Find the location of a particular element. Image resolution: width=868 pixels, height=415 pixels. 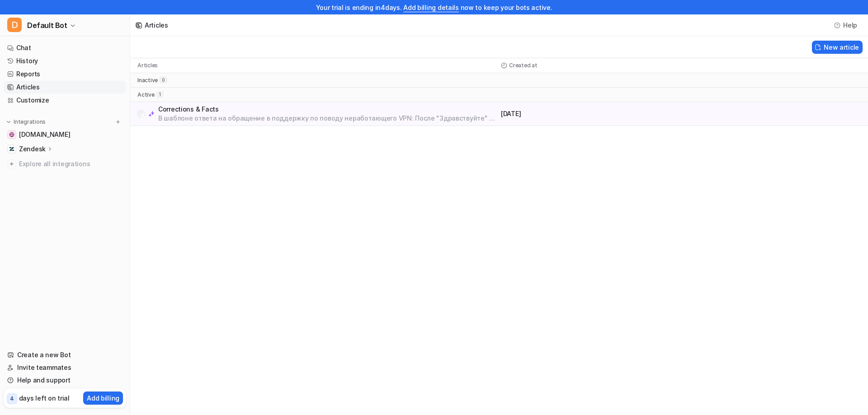

a: Invite teammates is located at coordinates (65, 368).